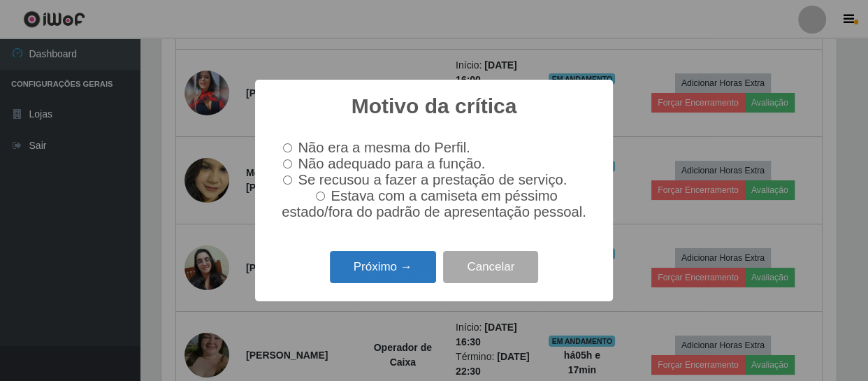 The width and height of the screenshot is (868, 381). What do you see at coordinates (490, 267) in the screenshot?
I see `button: Cancelar` at bounding box center [490, 267].